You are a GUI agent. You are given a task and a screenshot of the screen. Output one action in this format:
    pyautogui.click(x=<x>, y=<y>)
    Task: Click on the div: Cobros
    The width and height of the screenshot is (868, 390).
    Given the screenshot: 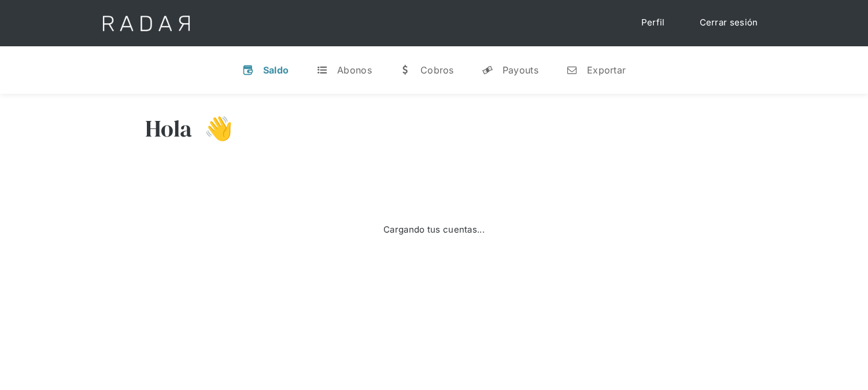 What is the action you would take?
    pyautogui.click(x=437, y=70)
    